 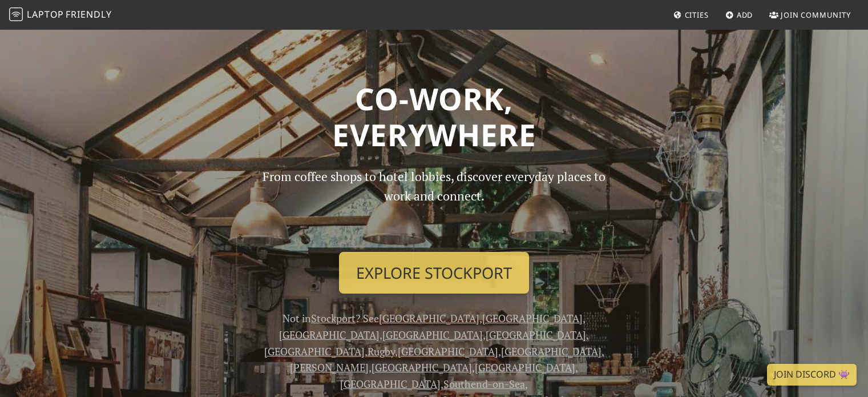 I want to click on a: Rugby, so click(x=381, y=351).